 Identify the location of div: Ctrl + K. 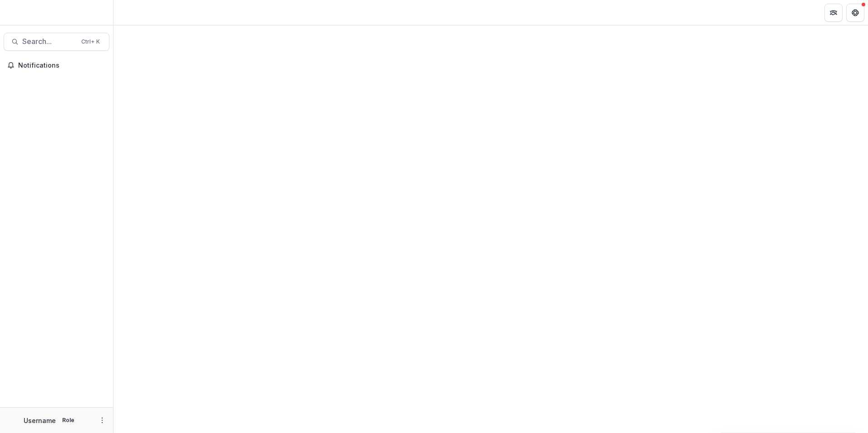
(90, 42).